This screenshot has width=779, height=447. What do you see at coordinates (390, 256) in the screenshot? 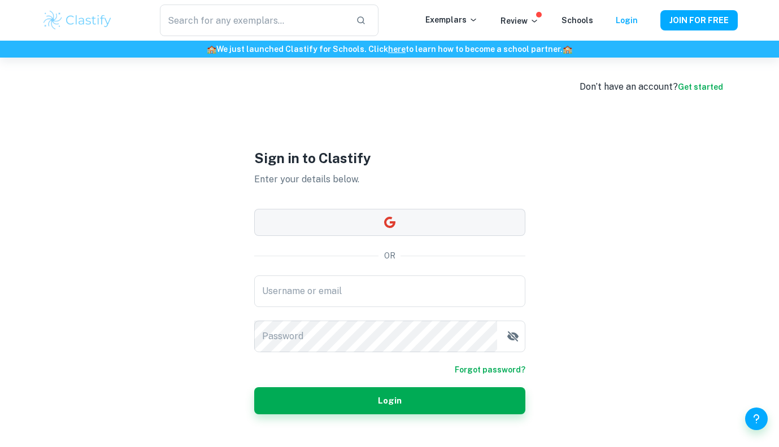
I see `p: OR` at bounding box center [390, 256].